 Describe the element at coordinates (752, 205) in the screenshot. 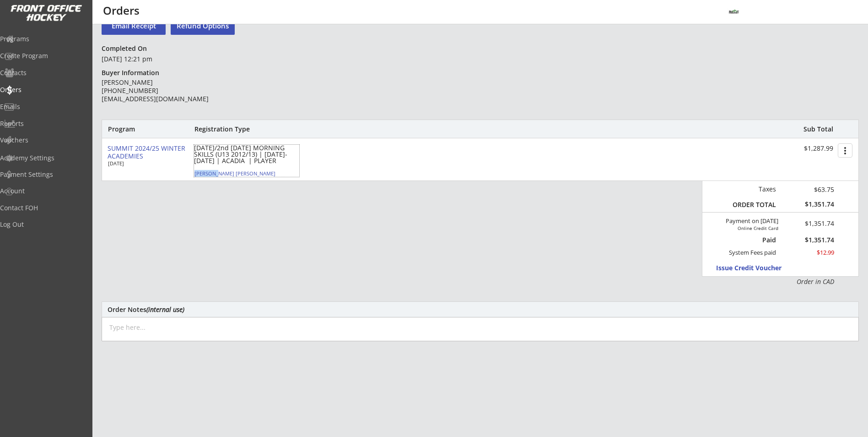

I see `div: ORDER TOTAL` at that location.